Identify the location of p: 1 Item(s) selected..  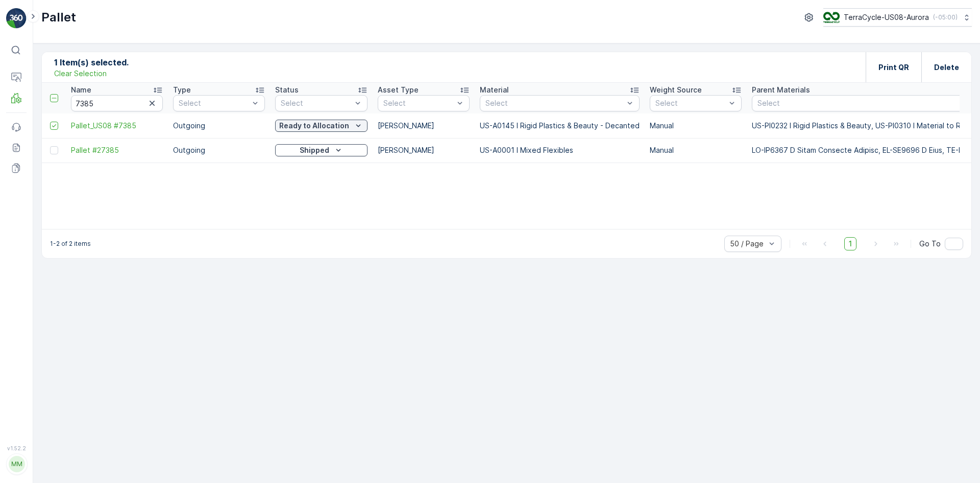
(91, 62).